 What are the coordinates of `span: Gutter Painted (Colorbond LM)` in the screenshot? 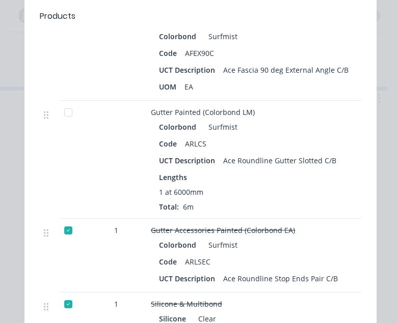 It's located at (203, 112).